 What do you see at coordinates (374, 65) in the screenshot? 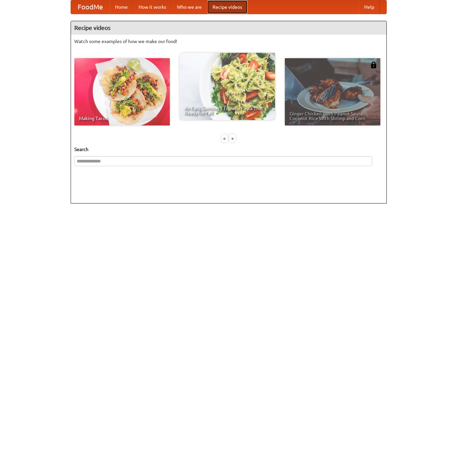
I see `img: 483408.png` at bounding box center [374, 65].